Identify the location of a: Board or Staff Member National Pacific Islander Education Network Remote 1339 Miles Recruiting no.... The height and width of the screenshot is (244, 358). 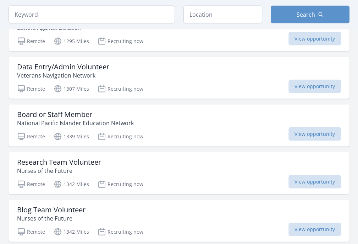
(179, 125).